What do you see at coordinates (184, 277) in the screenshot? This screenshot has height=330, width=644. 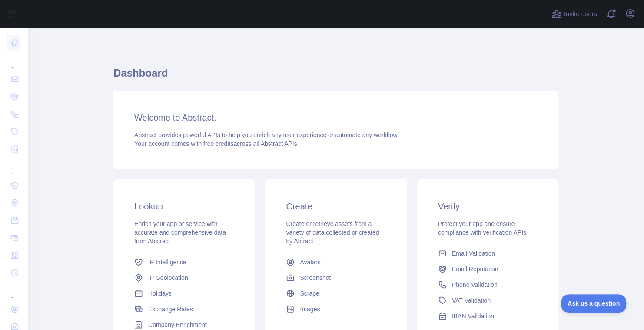 I see `a: IP Geolocation` at bounding box center [184, 277].